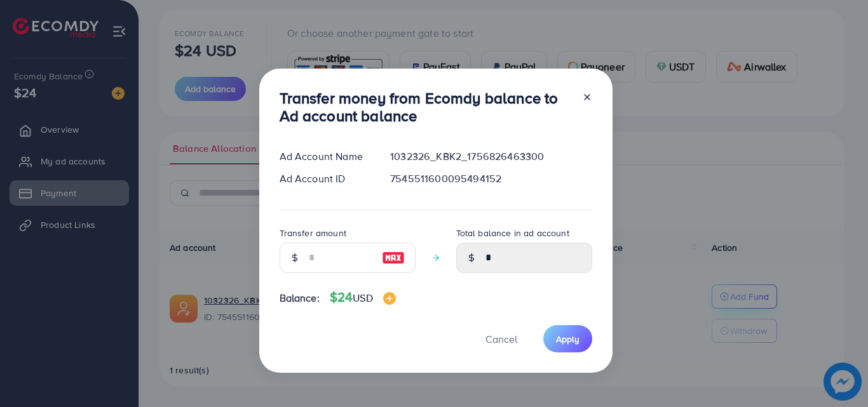  I want to click on div: 7545511600095494152, so click(490, 178).